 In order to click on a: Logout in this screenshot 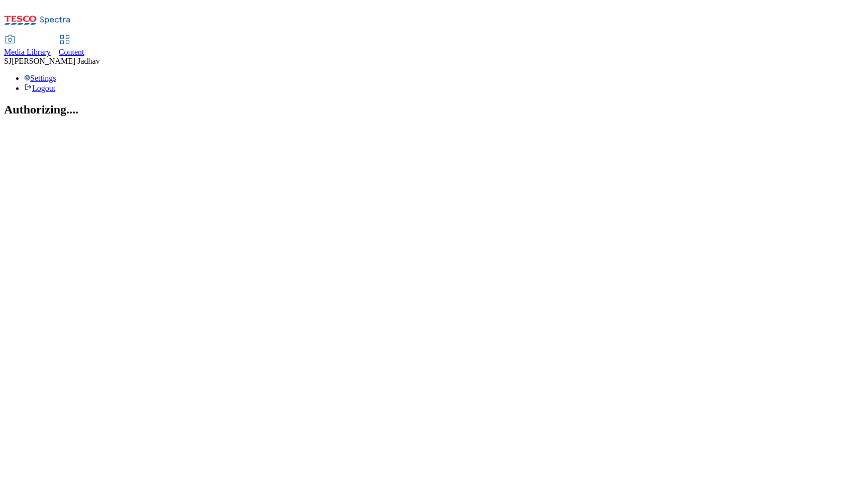, I will do `click(40, 88)`.